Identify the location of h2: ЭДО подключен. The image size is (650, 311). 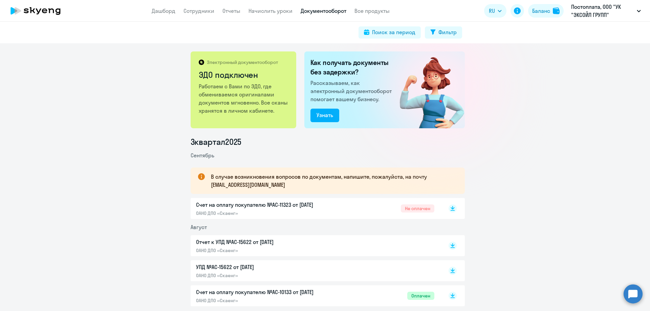
(244, 75).